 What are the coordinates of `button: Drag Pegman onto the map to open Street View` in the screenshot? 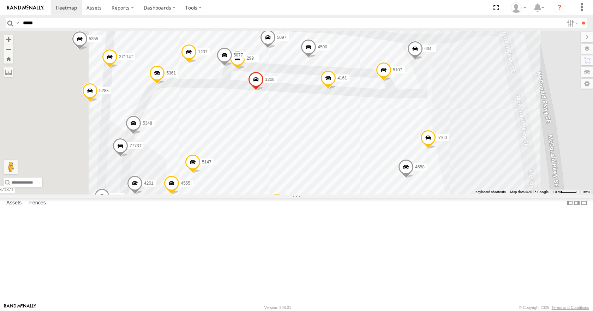 It's located at (11, 167).